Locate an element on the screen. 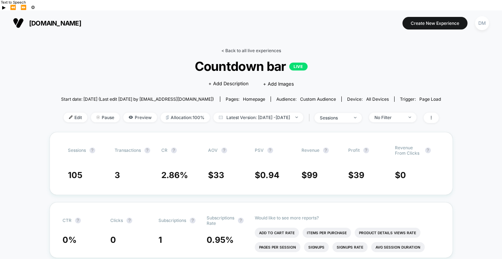  span: Countdown bar is located at coordinates (251, 66).